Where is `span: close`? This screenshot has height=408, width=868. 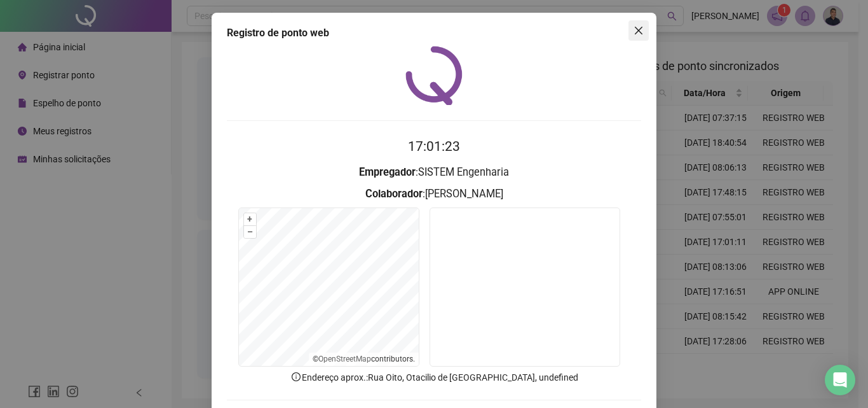
span: close is located at coordinates (639, 31).